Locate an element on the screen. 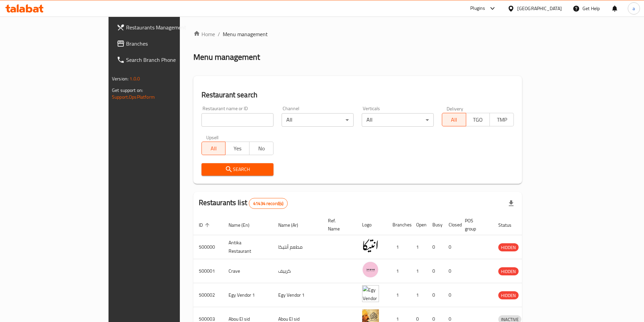  button: Yes is located at coordinates (238, 149).